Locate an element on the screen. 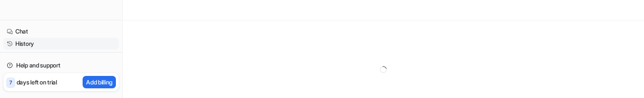  a: Reports is located at coordinates (61, 56).